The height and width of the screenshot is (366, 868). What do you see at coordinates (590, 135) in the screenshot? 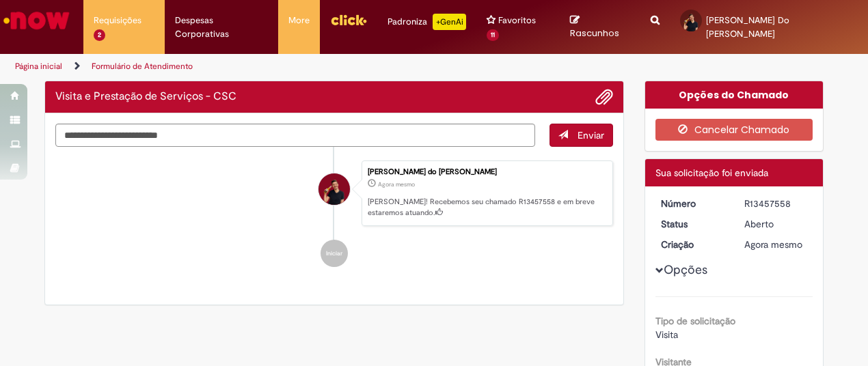
I see `span: Enviar` at bounding box center [590, 135].